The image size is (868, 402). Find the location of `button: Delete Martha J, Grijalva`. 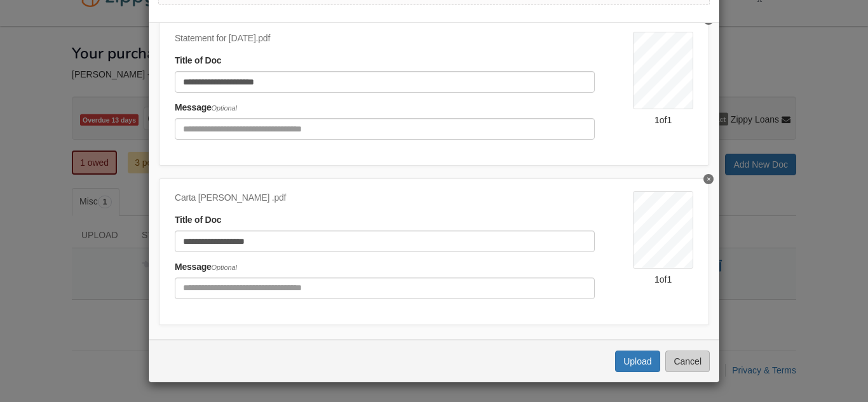

button: Delete Martha J, Grijalva is located at coordinates (708, 179).